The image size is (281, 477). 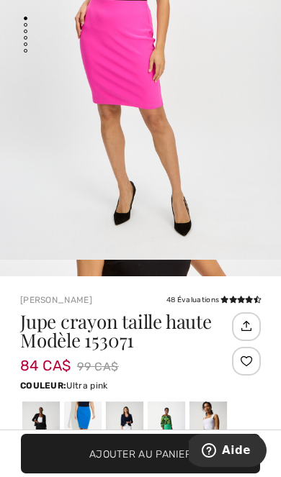 I want to click on div: Island green, so click(x=166, y=428).